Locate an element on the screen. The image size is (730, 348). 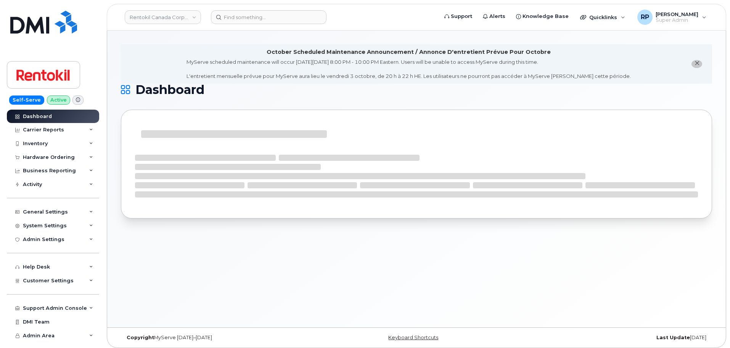
button: close notification is located at coordinates (697, 64).